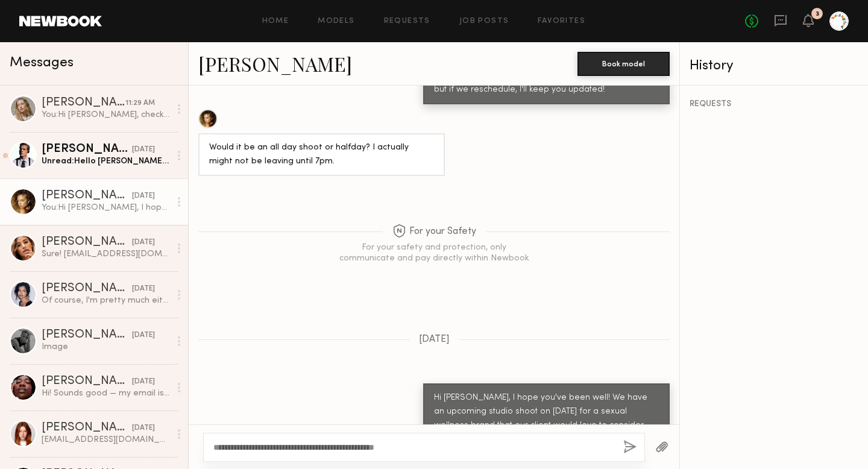 This screenshot has height=469, width=868. What do you see at coordinates (434, 232) in the screenshot?
I see `span: For your Safety` at bounding box center [434, 232].